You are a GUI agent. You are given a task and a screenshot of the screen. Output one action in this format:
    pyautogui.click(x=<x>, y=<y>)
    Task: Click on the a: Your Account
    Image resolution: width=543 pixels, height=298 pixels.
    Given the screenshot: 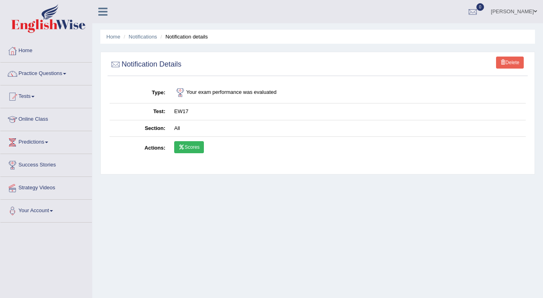 What is the action you would take?
    pyautogui.click(x=46, y=210)
    